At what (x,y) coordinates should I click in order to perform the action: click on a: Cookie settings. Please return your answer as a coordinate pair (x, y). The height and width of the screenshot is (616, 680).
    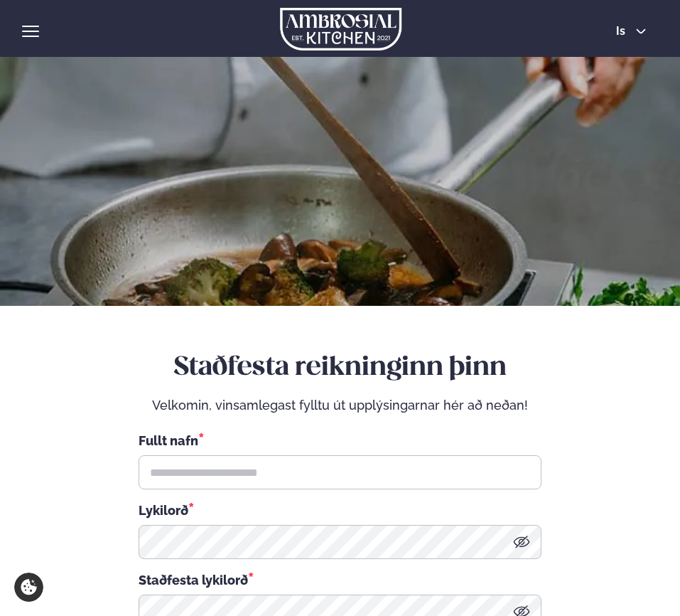
    Looking at the image, I should click on (29, 586).